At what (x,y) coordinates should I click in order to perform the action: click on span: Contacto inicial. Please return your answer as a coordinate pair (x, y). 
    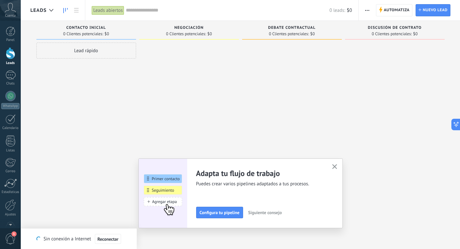
    Looking at the image, I should click on (86, 28).